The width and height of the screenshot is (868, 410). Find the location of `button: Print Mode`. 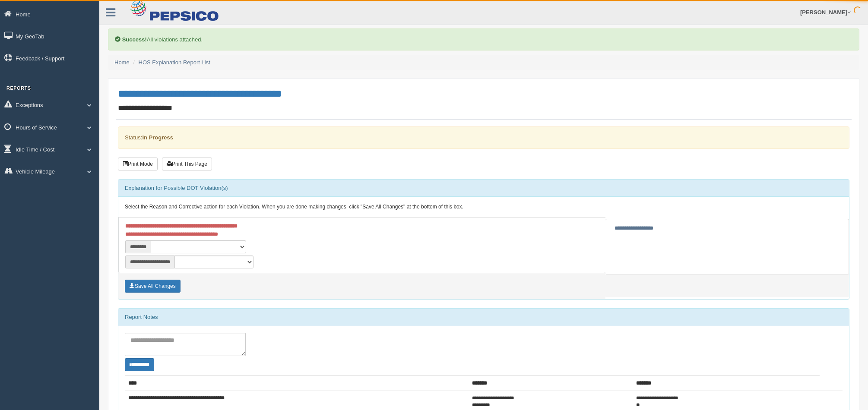

button: Print Mode is located at coordinates (138, 164).